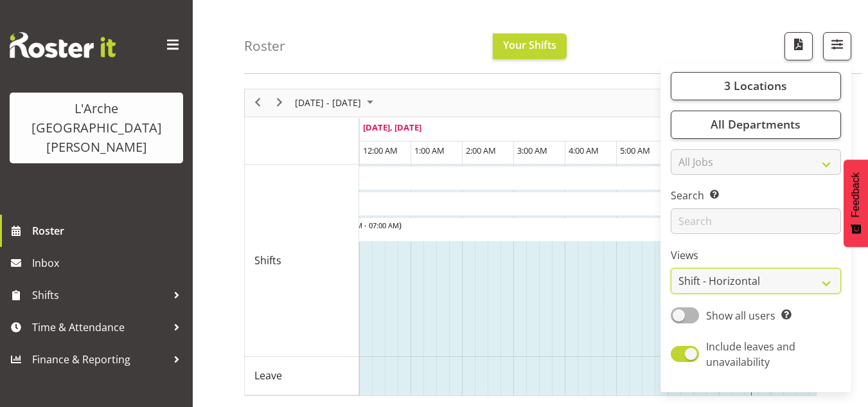 The width and height of the screenshot is (868, 407). I want to click on div: previous period, so click(257, 103).